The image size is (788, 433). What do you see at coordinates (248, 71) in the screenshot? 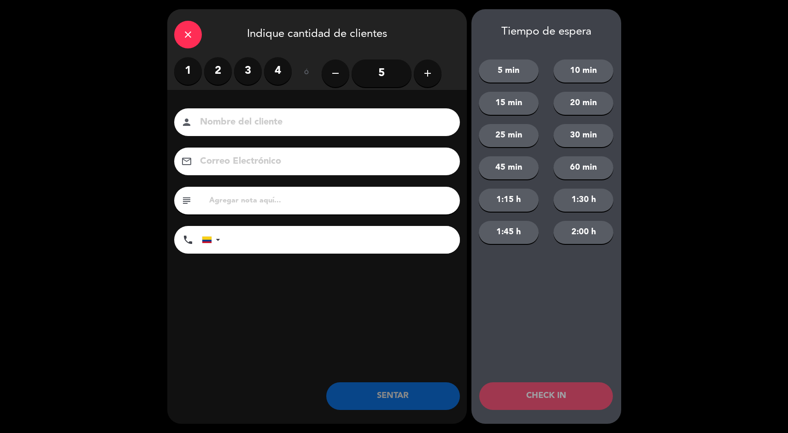
I see `label: 3` at bounding box center [248, 71].